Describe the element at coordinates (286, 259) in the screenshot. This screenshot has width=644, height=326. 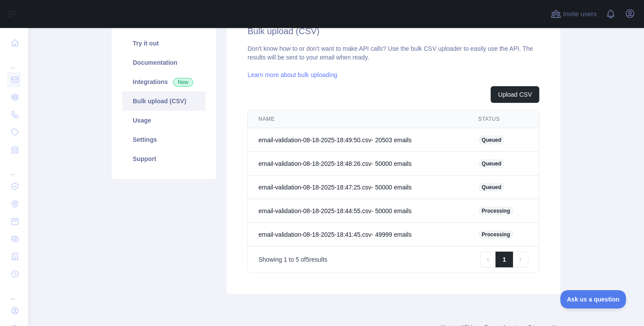
I see `span: 1` at that location.